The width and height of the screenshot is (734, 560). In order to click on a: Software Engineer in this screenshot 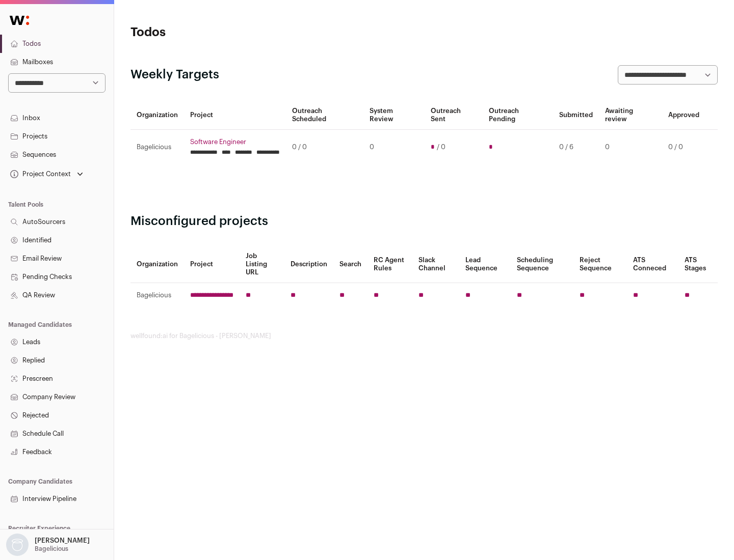, I will do `click(235, 142)`.